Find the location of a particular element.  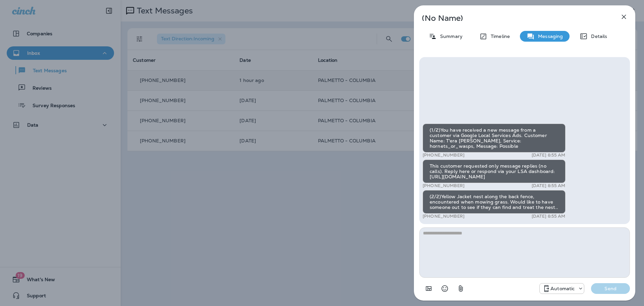

p: Details is located at coordinates (598, 37).